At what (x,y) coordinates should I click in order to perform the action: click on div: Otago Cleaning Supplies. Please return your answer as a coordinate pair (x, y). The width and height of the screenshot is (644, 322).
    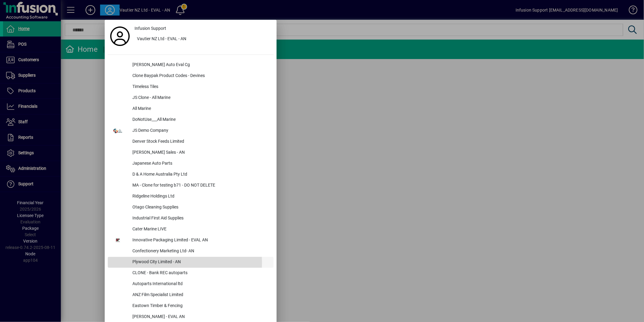
    Looking at the image, I should click on (201, 207).